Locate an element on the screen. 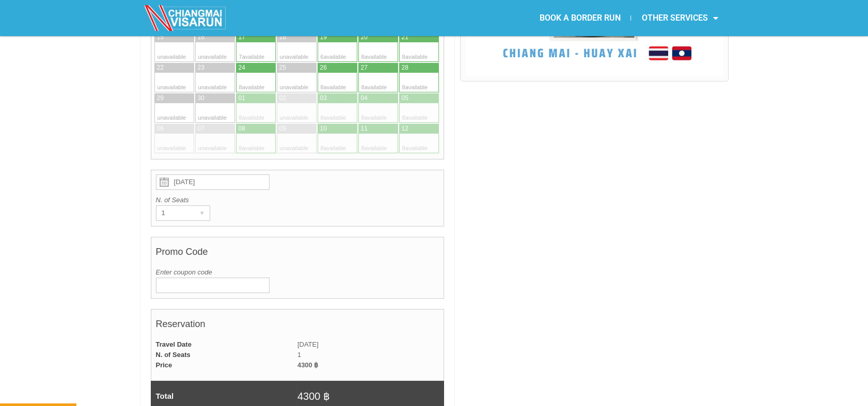 This screenshot has height=406, width=868. div: 24 is located at coordinates (242, 68).